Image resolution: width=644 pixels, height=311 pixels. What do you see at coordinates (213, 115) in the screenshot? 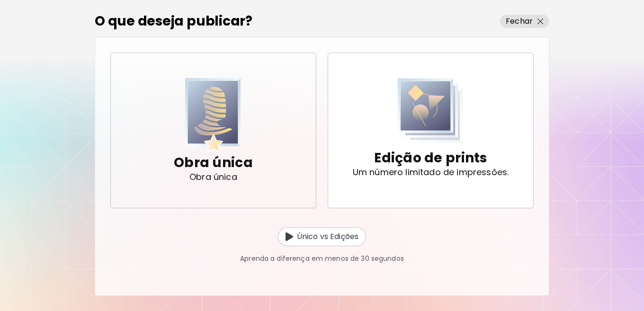
I see `img: Unique Artwork` at bounding box center [213, 115].